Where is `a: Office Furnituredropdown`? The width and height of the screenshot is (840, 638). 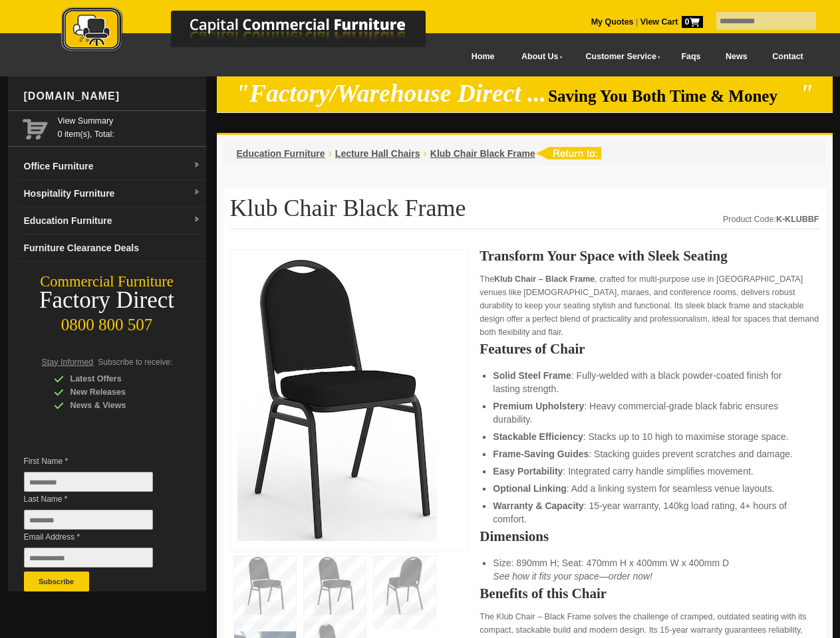 a: Office Furnituredropdown is located at coordinates (112, 166).